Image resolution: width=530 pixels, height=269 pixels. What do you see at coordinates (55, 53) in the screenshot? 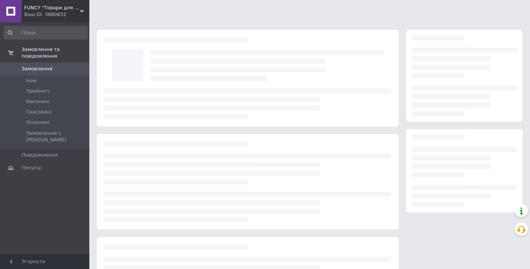
I see `span: Замовлення та повідомлення` at bounding box center [55, 53].